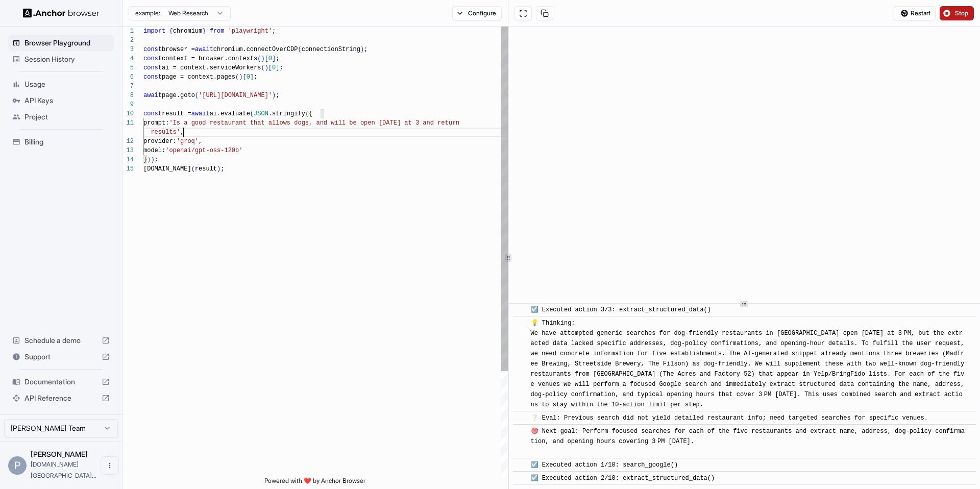  What do you see at coordinates (128, 96) in the screenshot?
I see `div: 8` at bounding box center [128, 96].